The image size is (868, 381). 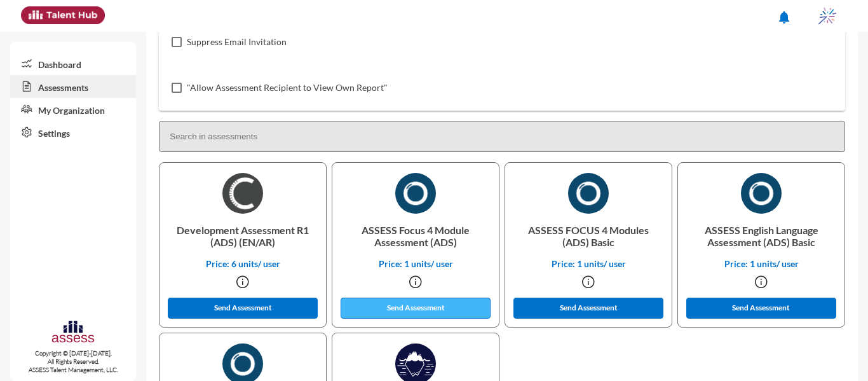 What do you see at coordinates (73, 110) in the screenshot?
I see `a: My Organization` at bounding box center [73, 110].